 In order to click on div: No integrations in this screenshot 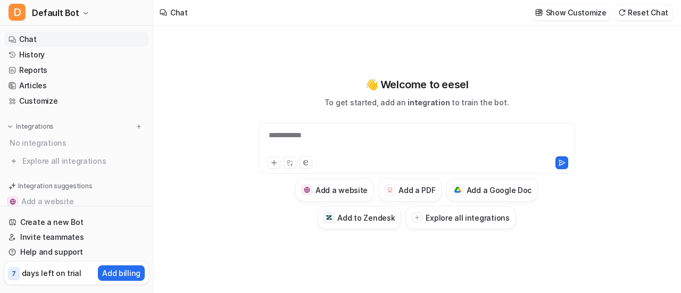, I will do `click(77, 143)`.